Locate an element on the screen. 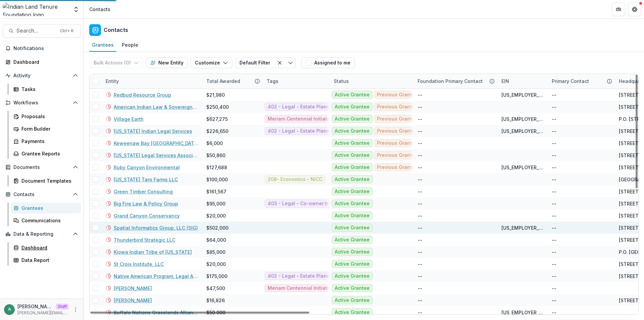 This screenshot has width=644, height=320. span: Search... is located at coordinates (36, 30).